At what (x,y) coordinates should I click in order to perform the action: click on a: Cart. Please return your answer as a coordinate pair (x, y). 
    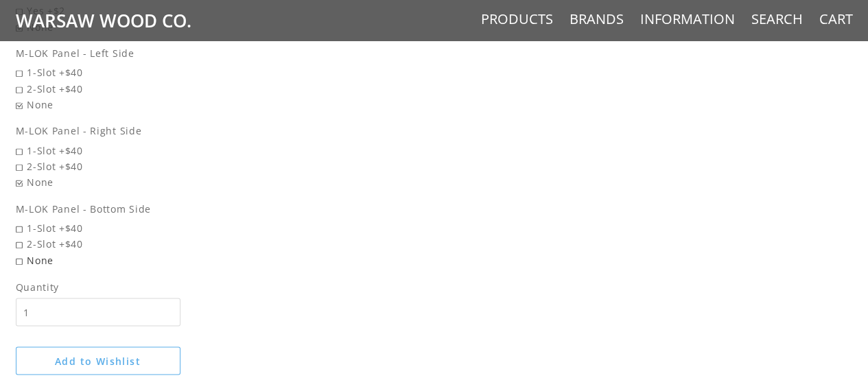
    Looking at the image, I should click on (835, 20).